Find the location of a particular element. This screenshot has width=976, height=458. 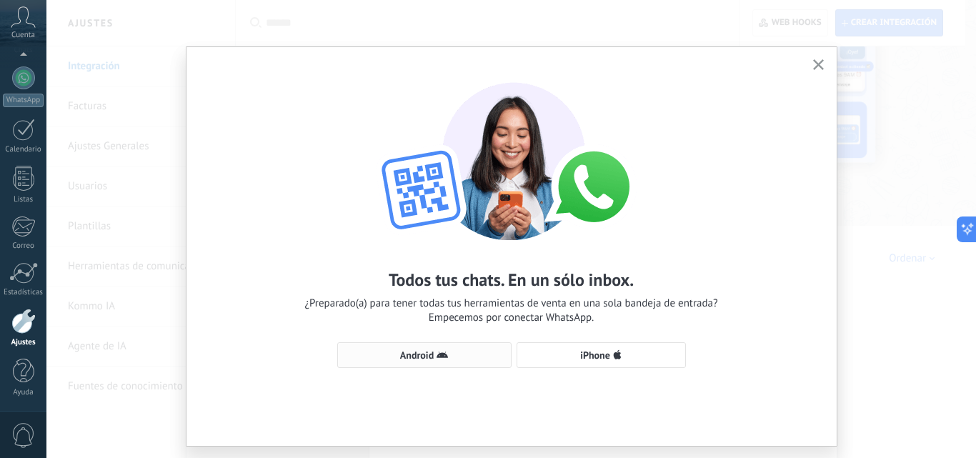

img: wa-lite-select-device.png is located at coordinates (512, 154).